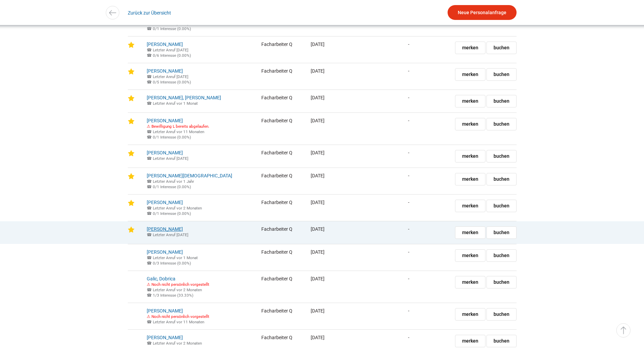  I want to click on td: Bewwerbung, so click(198, 316).